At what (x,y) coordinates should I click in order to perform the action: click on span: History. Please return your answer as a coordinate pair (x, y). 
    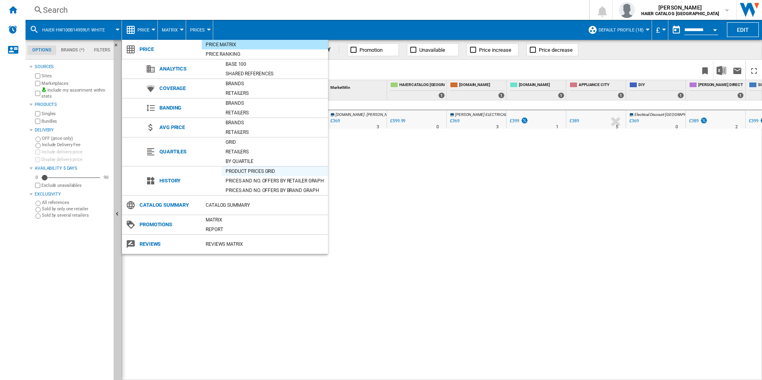
    Looking at the image, I should click on (189, 181).